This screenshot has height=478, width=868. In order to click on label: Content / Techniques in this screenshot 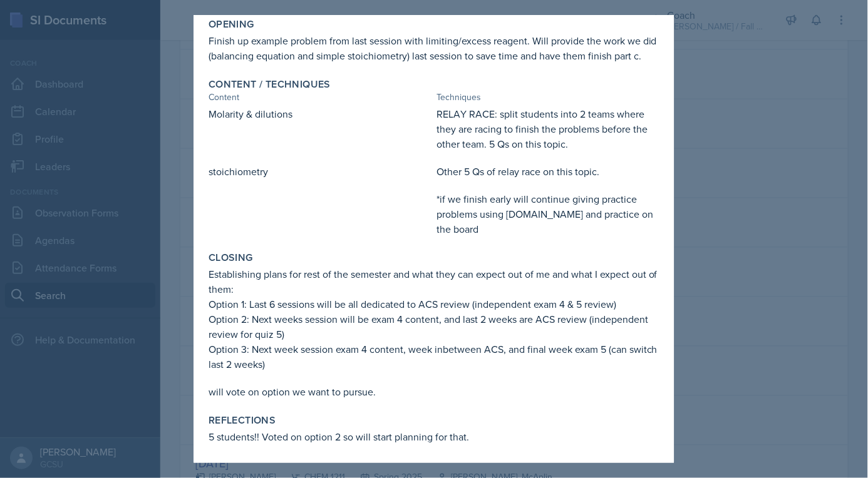, I will do `click(270, 84)`.